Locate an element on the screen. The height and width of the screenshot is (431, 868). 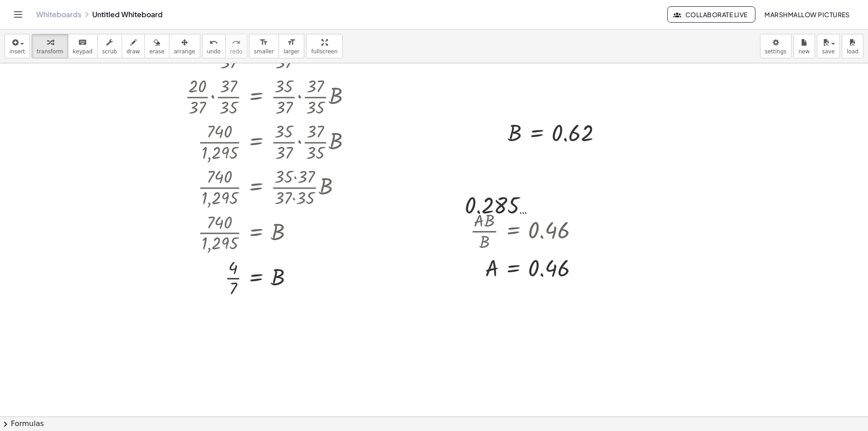
button: new is located at coordinates (804, 46).